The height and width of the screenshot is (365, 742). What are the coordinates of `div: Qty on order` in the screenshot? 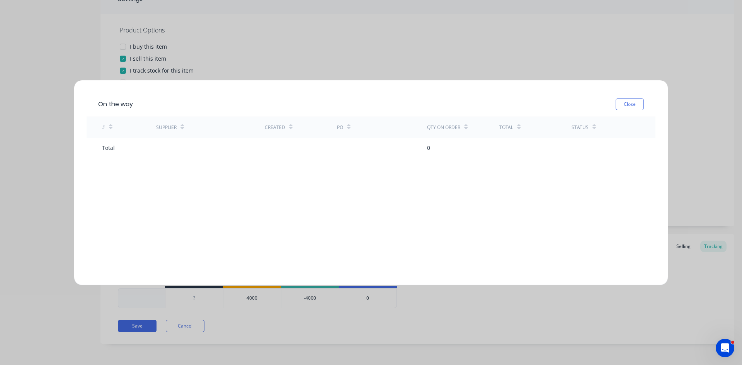 It's located at (443, 127).